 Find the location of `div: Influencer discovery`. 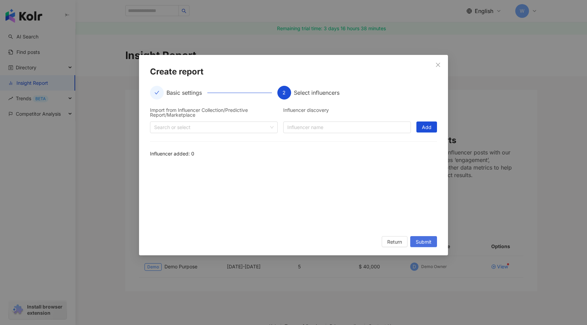

div: Influencer discovery is located at coordinates (347, 112).